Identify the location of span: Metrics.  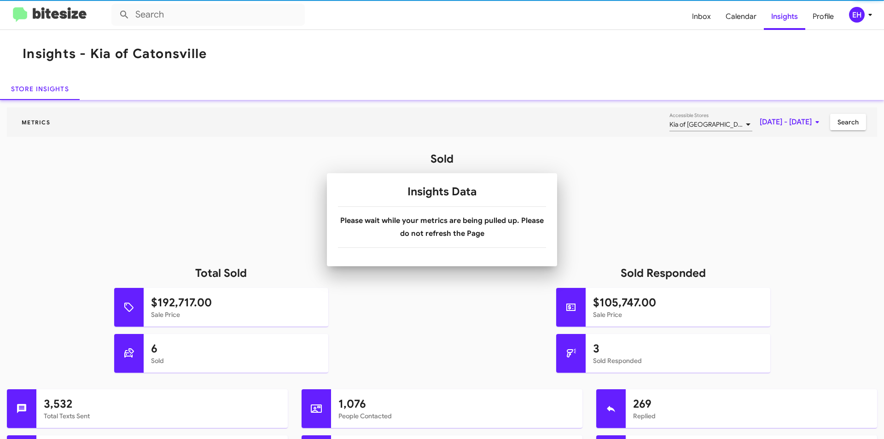
(36, 122).